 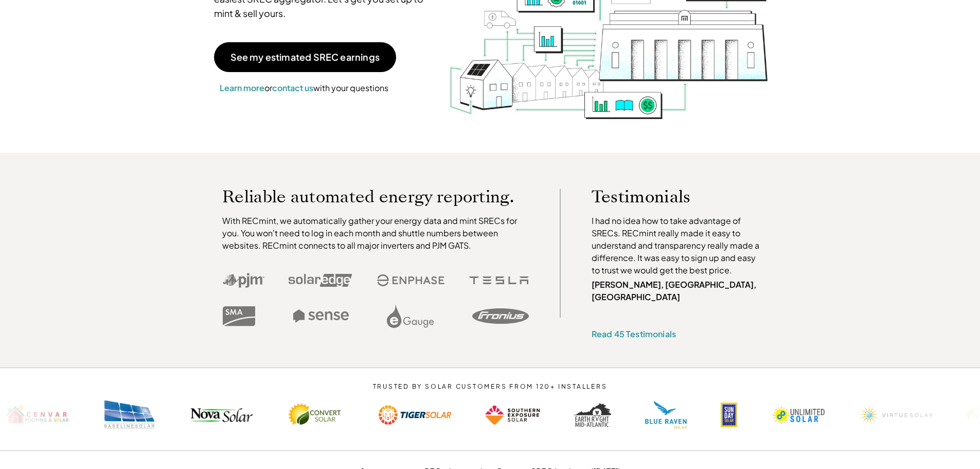 What do you see at coordinates (489, 387) in the screenshot?
I see `p: TRUSTED BY SOLAR CUSTOMERS FROM 120+ INSTALLERS` at bounding box center [489, 387].